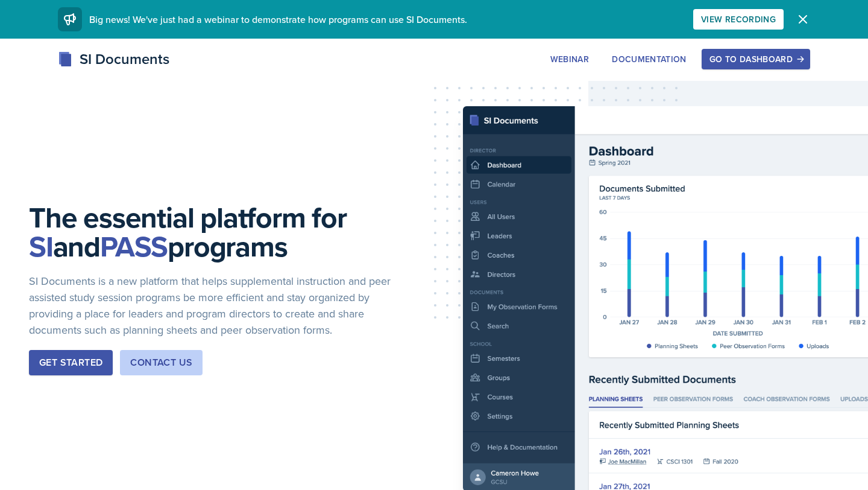 The height and width of the screenshot is (490, 868). What do you see at coordinates (738, 19) in the screenshot?
I see `button: View Recording` at bounding box center [738, 19].